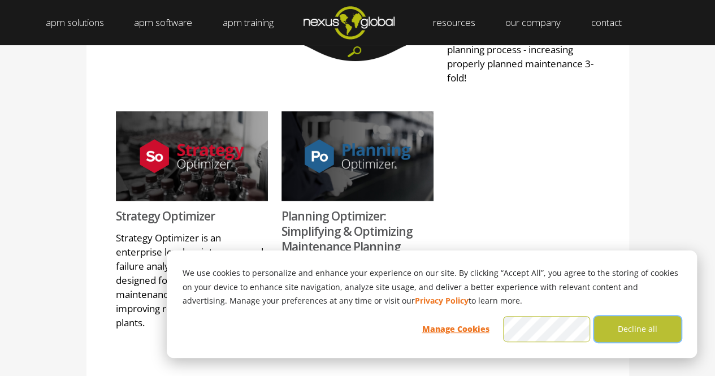 The image size is (715, 376). What do you see at coordinates (357, 156) in the screenshot?
I see `img: feat_image4` at bounding box center [357, 156].